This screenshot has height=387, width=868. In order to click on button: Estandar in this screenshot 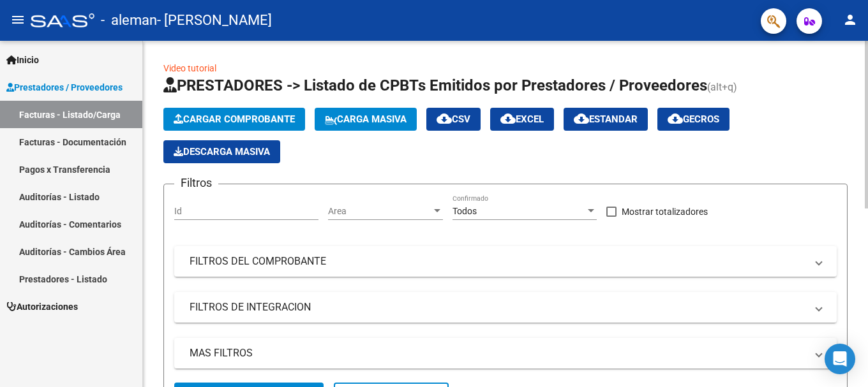, I will do `click(605, 119)`.